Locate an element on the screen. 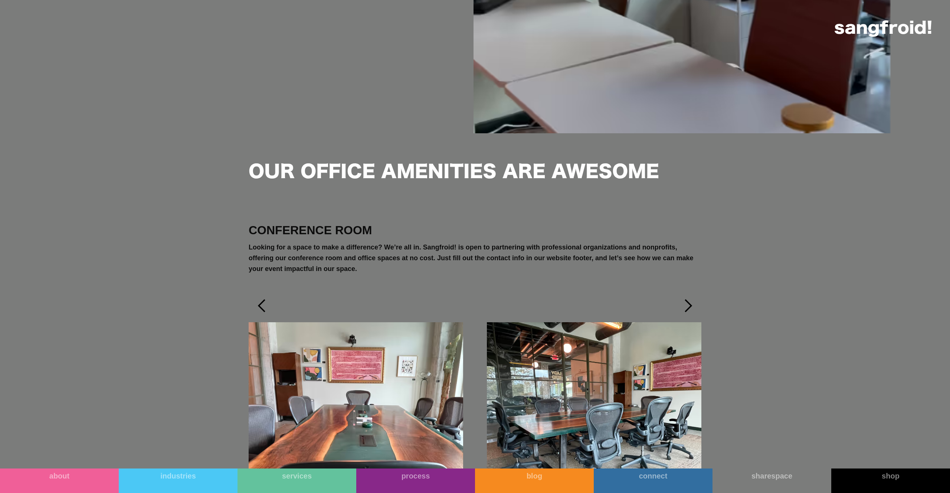 The width and height of the screenshot is (950, 493). div: shop is located at coordinates (891, 476).